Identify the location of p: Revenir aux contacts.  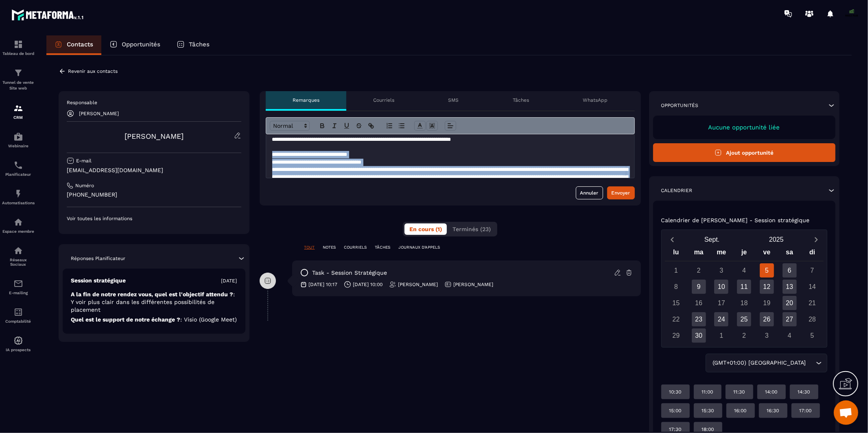
(93, 71).